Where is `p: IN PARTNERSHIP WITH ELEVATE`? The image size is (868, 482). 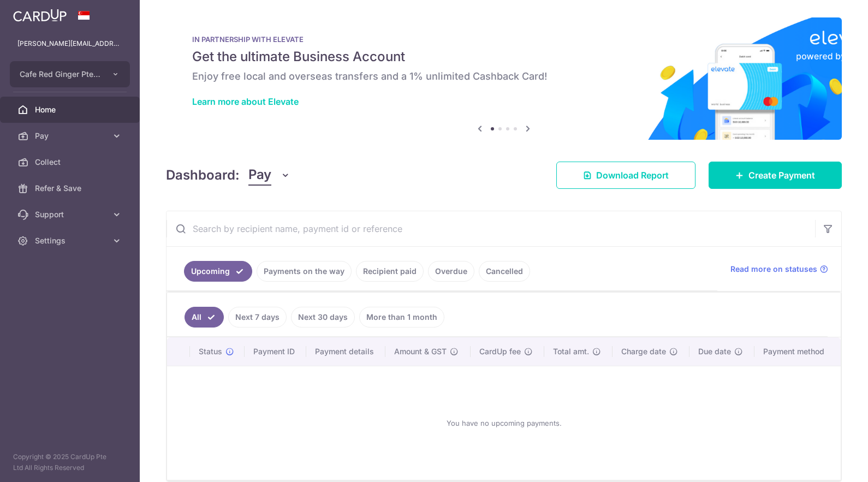 p: IN PARTNERSHIP WITH ELEVATE is located at coordinates (504, 39).